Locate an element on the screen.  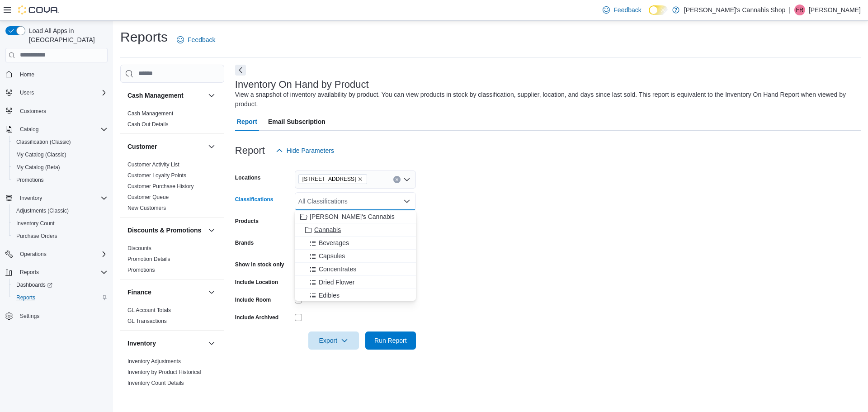
a: Promotions is located at coordinates (30, 180).